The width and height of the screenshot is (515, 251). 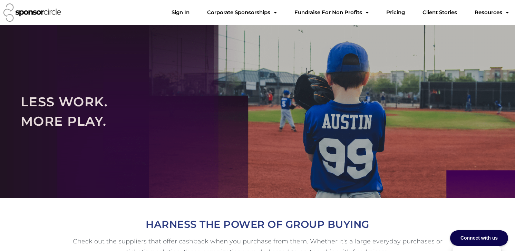 What do you see at coordinates (258, 111) in the screenshot?
I see `h2: LESS WORK. MORE PLAY.` at bounding box center [258, 111].